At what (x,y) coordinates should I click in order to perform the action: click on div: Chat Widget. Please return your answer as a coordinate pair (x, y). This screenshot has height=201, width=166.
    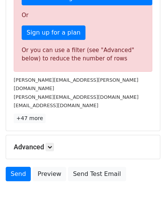
    Looking at the image, I should click on (147, 183).